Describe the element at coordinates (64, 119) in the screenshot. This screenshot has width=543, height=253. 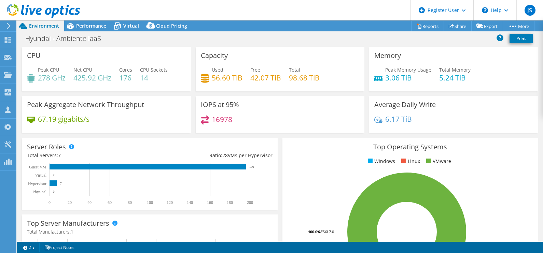
I see `h4: 67.19 gigabits/s` at that location.